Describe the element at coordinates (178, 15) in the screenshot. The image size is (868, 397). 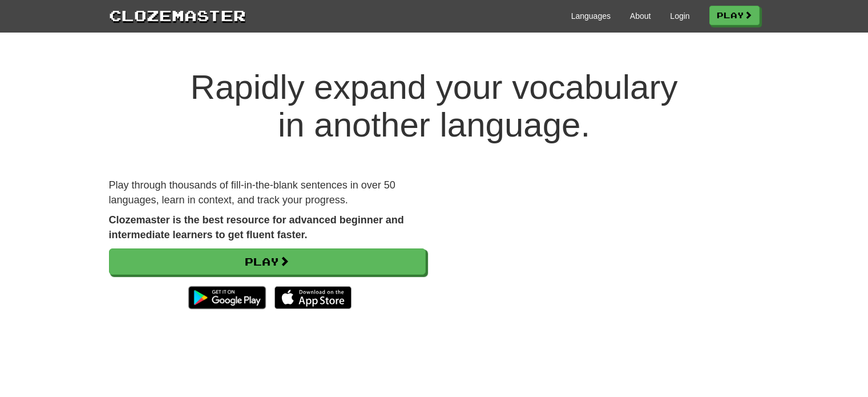
I see `a: Clozemaster` at that location.